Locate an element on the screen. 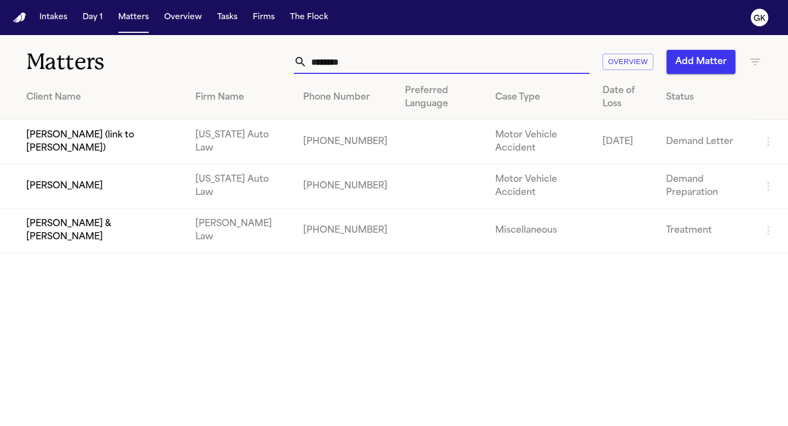 This screenshot has width=788, height=426. a: Overview is located at coordinates (183, 18).